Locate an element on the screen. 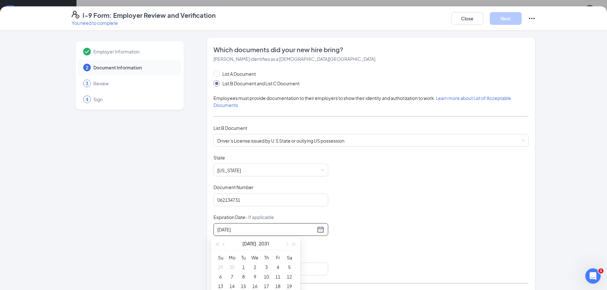 This screenshot has height=290, width=607. span: Georgia is located at coordinates (271, 170).